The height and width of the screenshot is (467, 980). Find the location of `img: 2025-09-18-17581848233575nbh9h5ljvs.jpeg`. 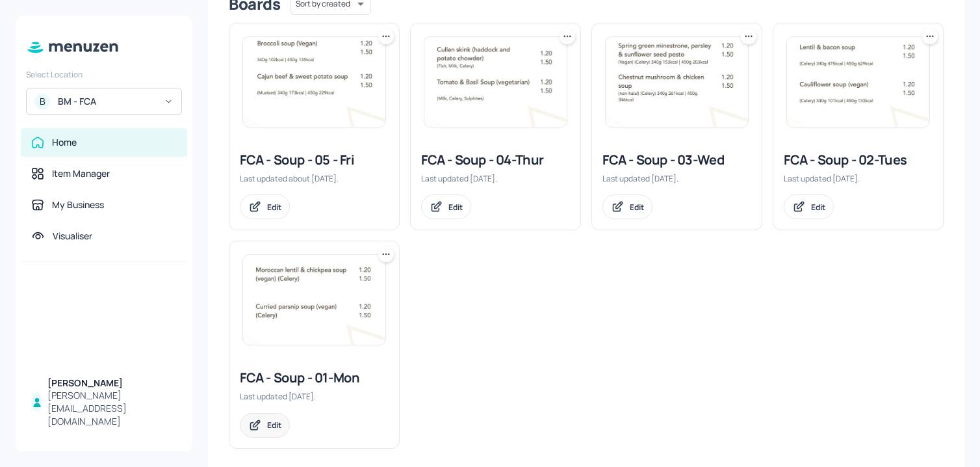

img: 2025-09-18-17581848233575nbh9h5ljvs.jpeg is located at coordinates (495, 82).